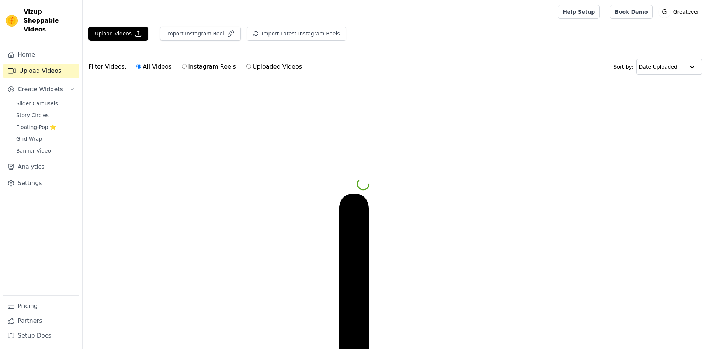 The height and width of the screenshot is (349, 708). Describe the element at coordinates (274, 67) in the screenshot. I see `label: Uploaded Videos` at that location.